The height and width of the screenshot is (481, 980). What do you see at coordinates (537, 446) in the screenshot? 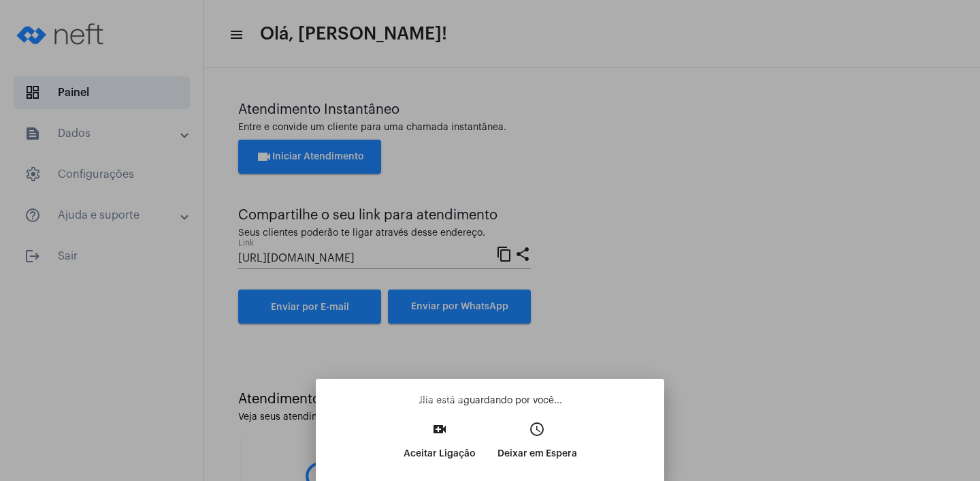
I see `button: Deixar em Espera` at bounding box center [537, 446].